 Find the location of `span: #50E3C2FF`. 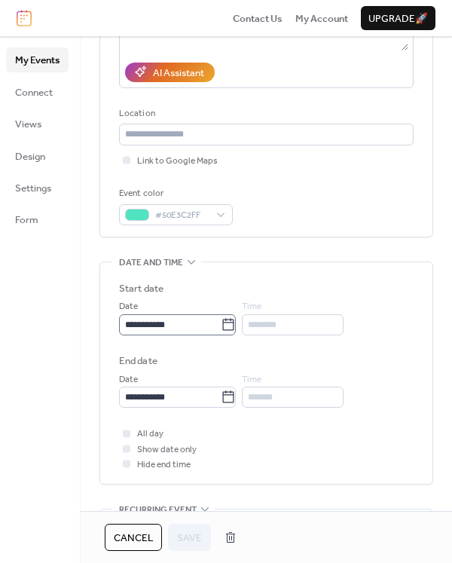

span: #50E3C2FF is located at coordinates (182, 216).